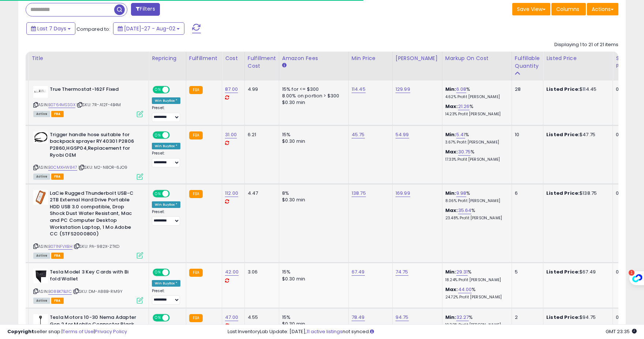  I want to click on img: 31pz7YQ3cxL._SL40_.jpg, so click(40, 137).